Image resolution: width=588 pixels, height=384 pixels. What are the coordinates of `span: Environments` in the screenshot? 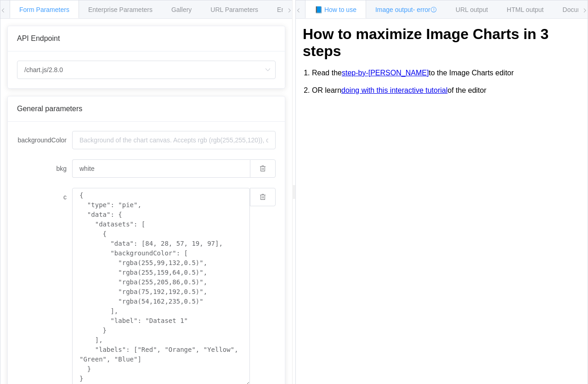 It's located at (297, 10).